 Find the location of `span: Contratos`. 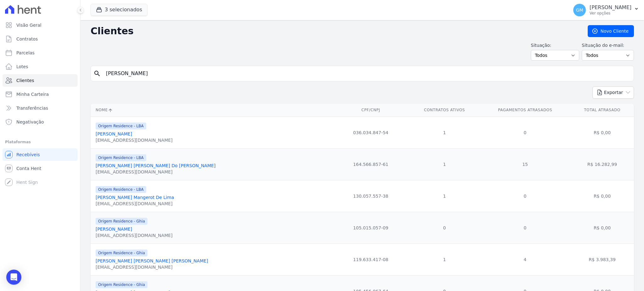

span: Contratos is located at coordinates (27, 39).